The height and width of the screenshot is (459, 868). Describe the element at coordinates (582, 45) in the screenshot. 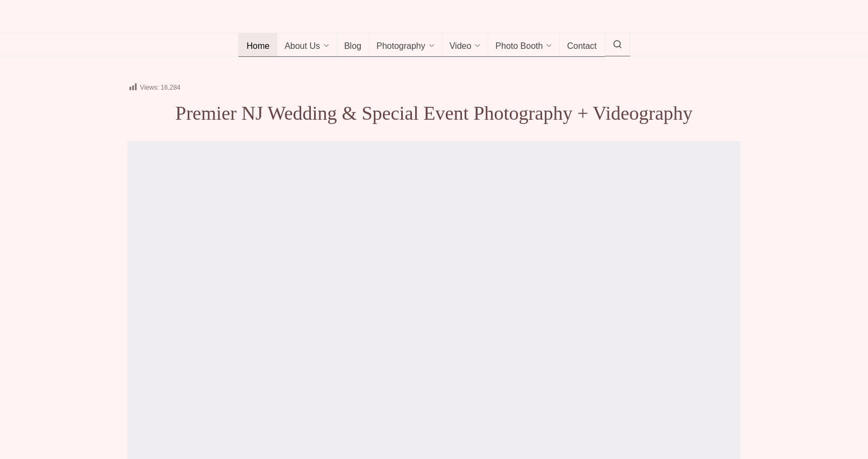

I see `a: Contact` at that location.